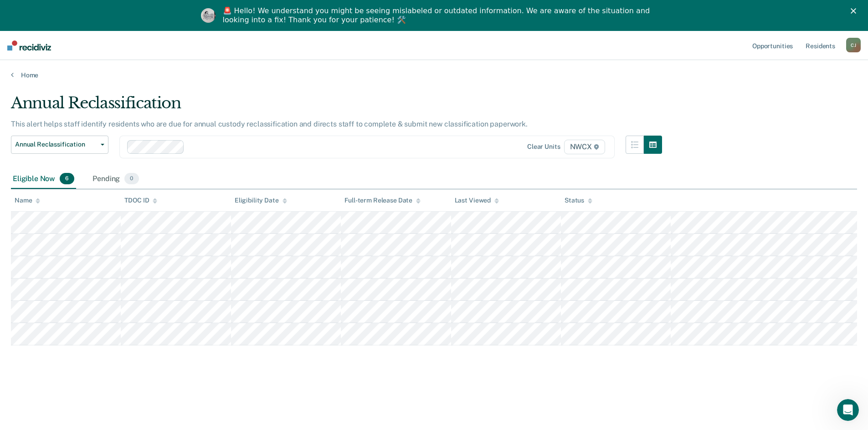 Image resolution: width=868 pixels, height=430 pixels. Describe the element at coordinates (438, 16) in the screenshot. I see `div: 🚨 Hello! We understand you might be seeing mislabeled or outdated information. We are aware of th...` at that location.